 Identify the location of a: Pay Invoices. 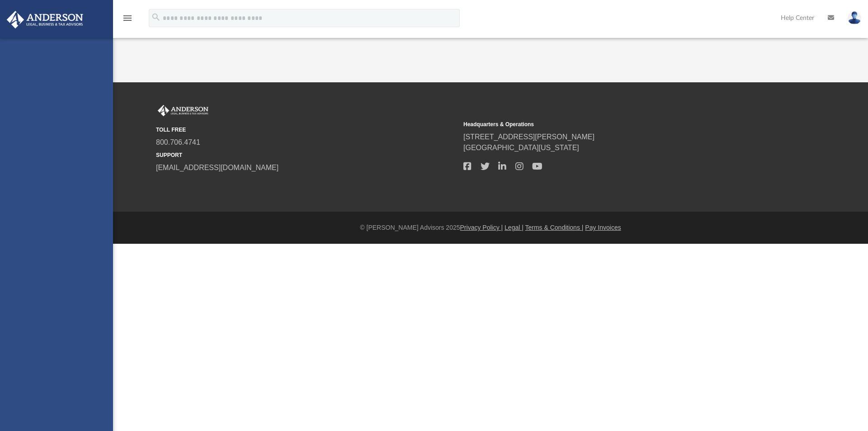
(603, 228).